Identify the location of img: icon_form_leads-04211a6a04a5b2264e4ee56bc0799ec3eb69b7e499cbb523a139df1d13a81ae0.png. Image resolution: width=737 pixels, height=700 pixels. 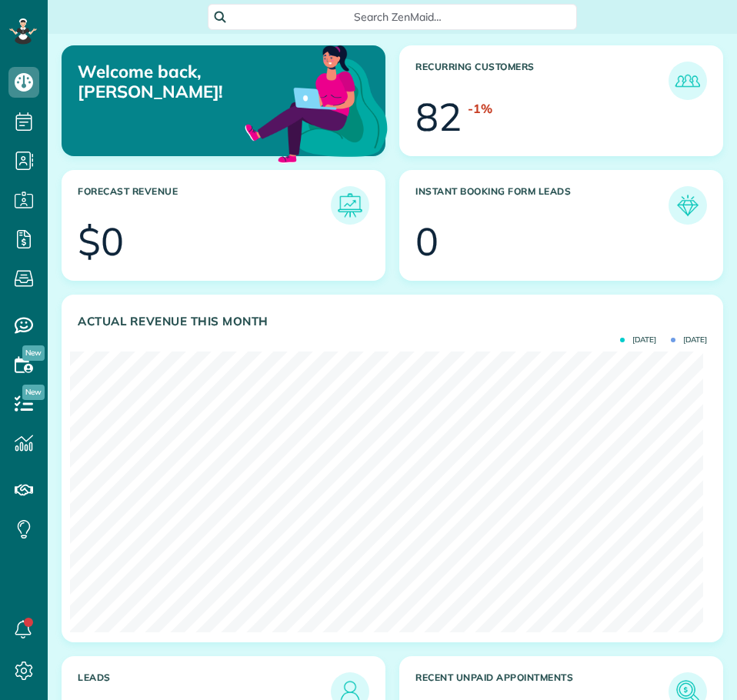
(688, 206).